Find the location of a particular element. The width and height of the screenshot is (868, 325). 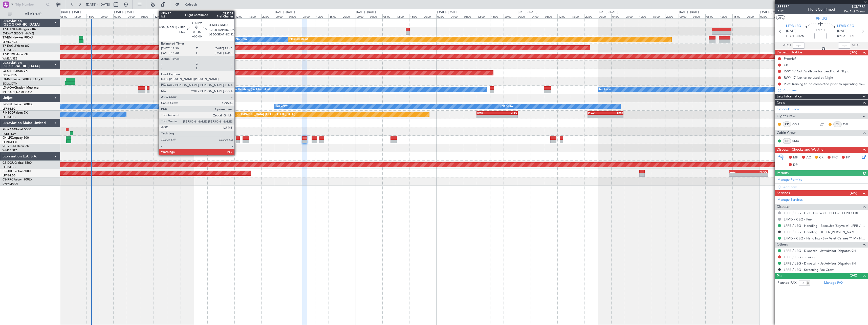

span: ATOT is located at coordinates (787, 45).